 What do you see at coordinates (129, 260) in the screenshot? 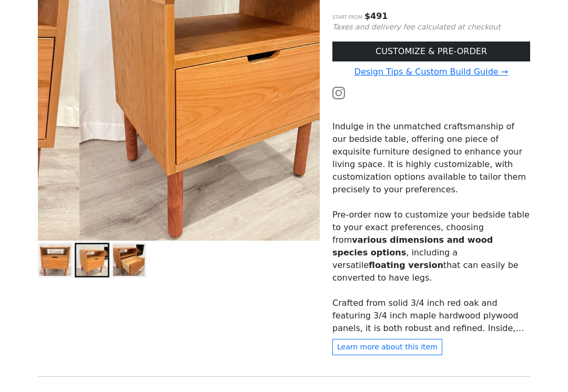
I see `img: Nightstand /w Top Shelf - Undermount Drawer` at bounding box center [129, 260].